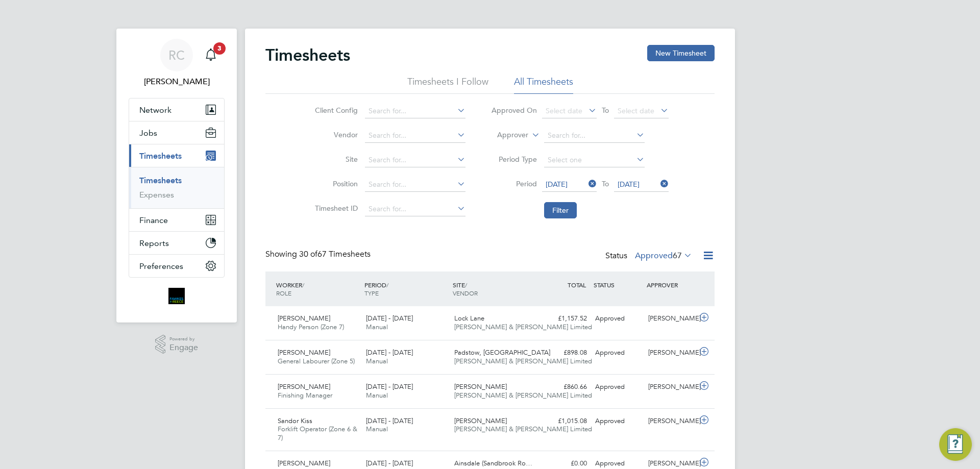 This screenshot has height=469, width=980. What do you see at coordinates (465, 293) in the screenshot?
I see `span: VENDOR` at bounding box center [465, 293].